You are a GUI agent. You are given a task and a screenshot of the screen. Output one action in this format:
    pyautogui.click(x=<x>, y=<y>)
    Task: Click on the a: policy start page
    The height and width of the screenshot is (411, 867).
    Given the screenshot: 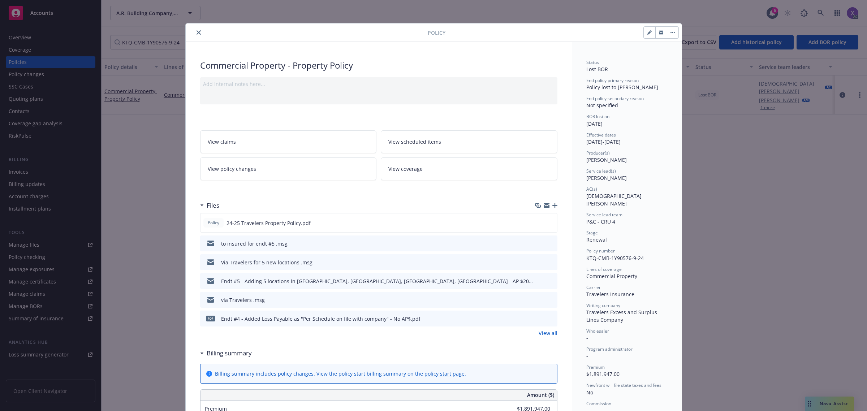 What is the action you would take?
    pyautogui.click(x=444, y=374)
    